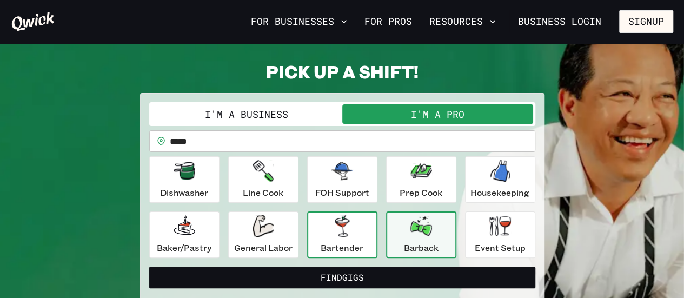 The width and height of the screenshot is (684, 298). I want to click on p: General Labor, so click(263, 248).